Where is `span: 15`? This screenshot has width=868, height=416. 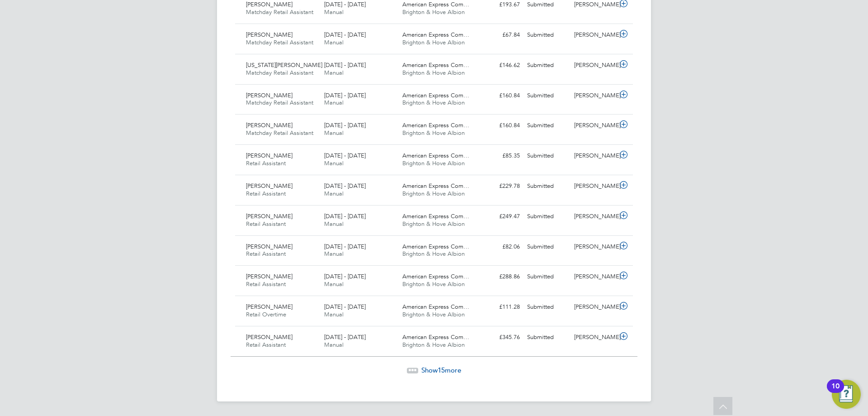
span: 15 is located at coordinates (441, 369).